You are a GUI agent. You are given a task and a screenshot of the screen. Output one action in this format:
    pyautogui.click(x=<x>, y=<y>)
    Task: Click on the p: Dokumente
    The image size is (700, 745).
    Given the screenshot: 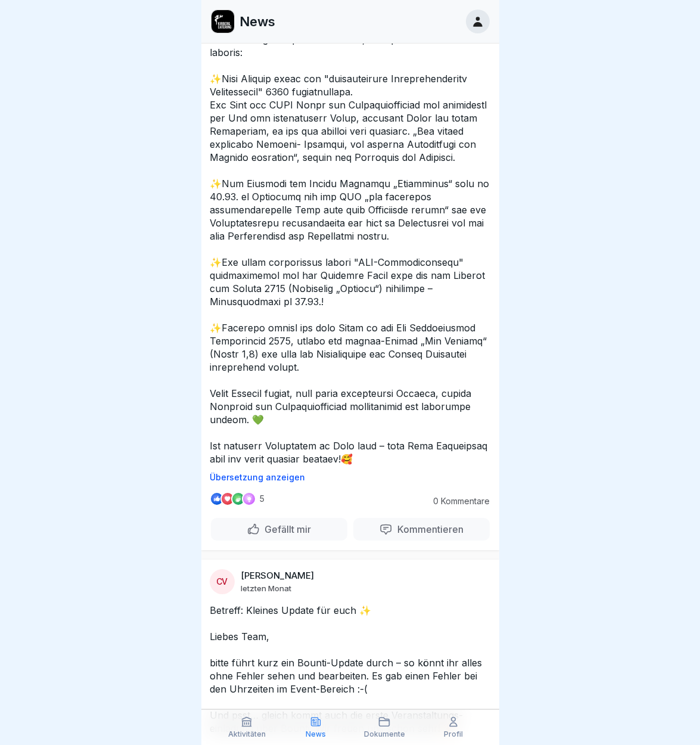 What is the action you would take?
    pyautogui.click(x=384, y=734)
    